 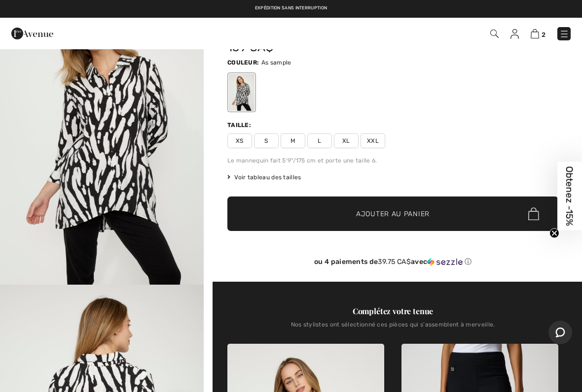 I want to click on img: Sezzle, so click(x=445, y=262).